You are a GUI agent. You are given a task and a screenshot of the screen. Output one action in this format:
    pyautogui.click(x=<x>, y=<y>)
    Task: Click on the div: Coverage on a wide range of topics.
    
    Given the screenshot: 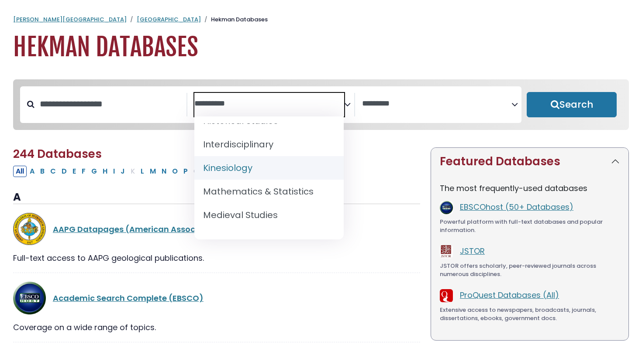 What is the action you would take?
    pyautogui.click(x=217, y=327)
    